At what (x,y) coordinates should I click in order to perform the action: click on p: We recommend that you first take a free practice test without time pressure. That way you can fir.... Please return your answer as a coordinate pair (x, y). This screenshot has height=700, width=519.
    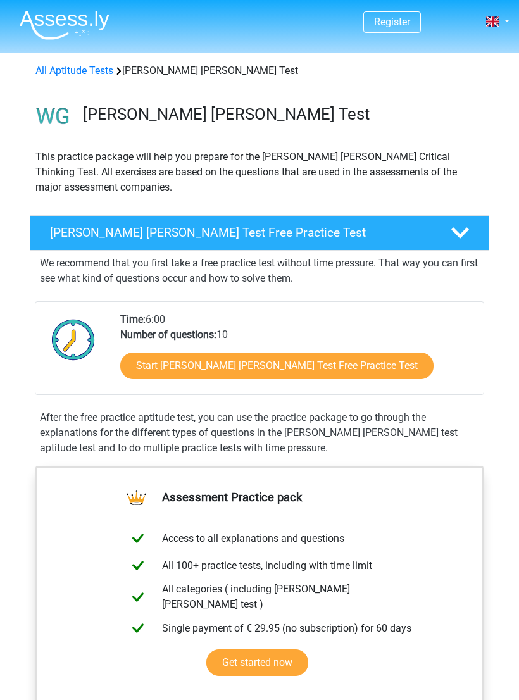
    Looking at the image, I should click on (260, 271).